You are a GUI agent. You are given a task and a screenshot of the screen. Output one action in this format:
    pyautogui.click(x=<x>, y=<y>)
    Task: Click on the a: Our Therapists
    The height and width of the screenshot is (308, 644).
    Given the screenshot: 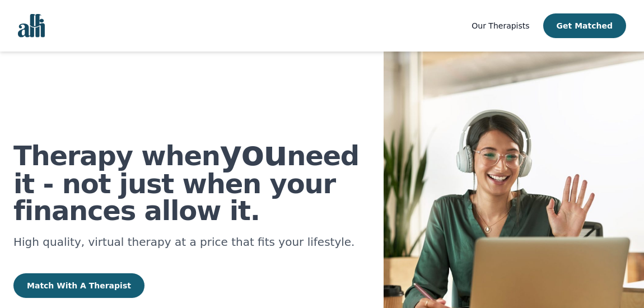 What is the action you would take?
    pyautogui.click(x=500, y=26)
    